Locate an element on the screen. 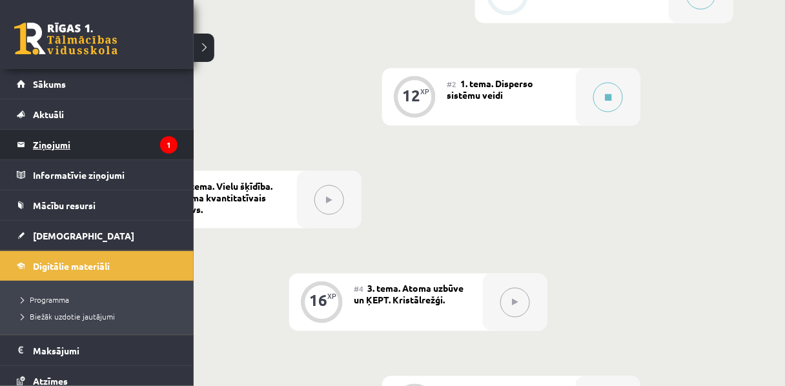  span: Digitālie materiāli is located at coordinates (71, 266).